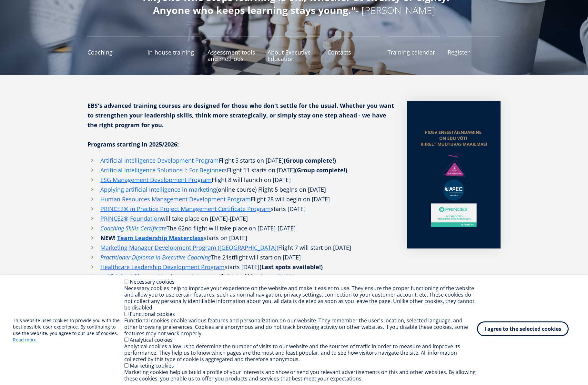  What do you see at coordinates (146, 219) in the screenshot?
I see `a: Foundation` at bounding box center [146, 219].